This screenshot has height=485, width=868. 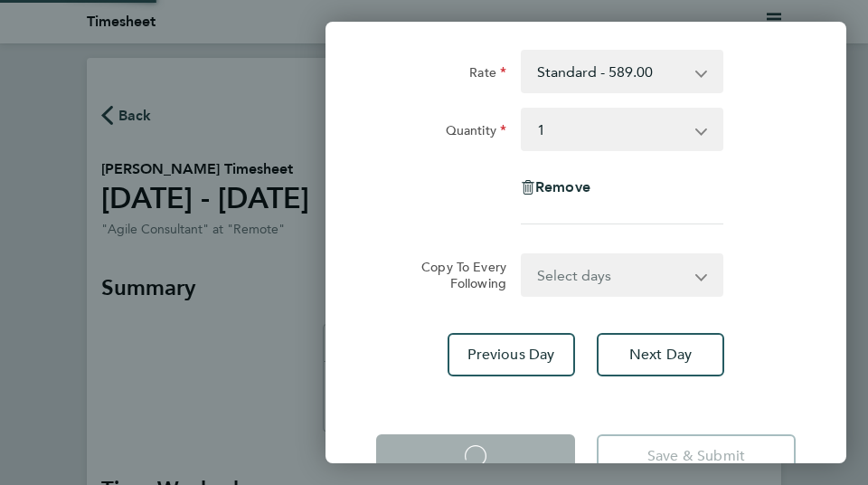 What do you see at coordinates (562, 186) in the screenshot?
I see `span: Remove` at bounding box center [562, 186].